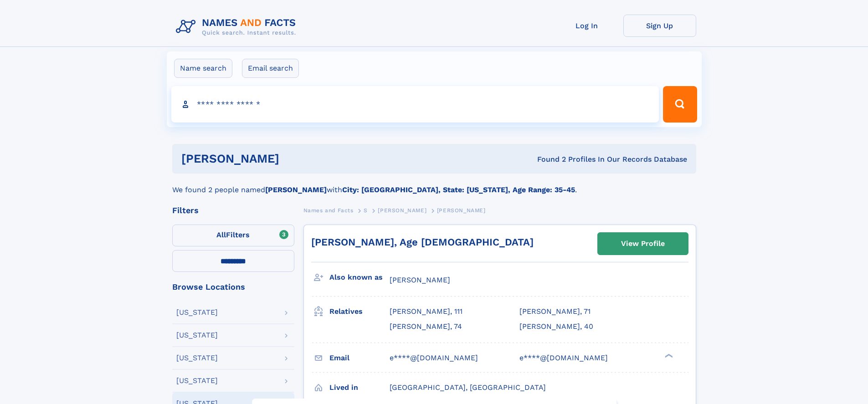  I want to click on input: search input, so click(415, 105).